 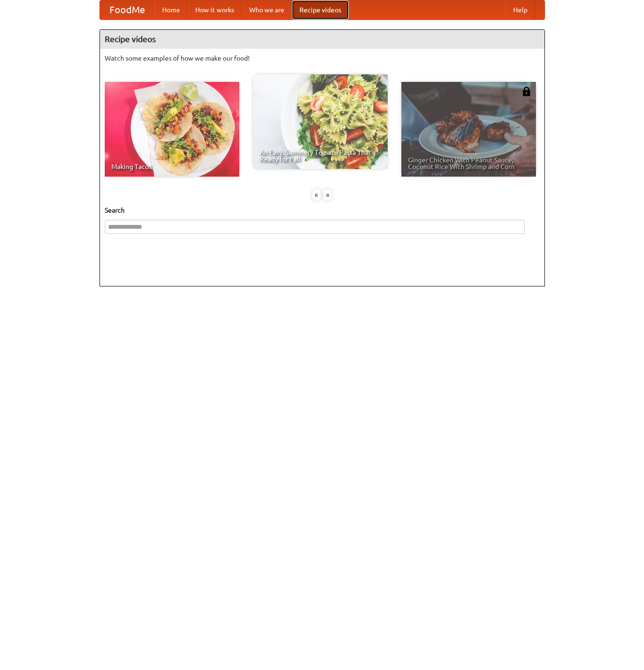 I want to click on a: FoodMe, so click(x=127, y=10).